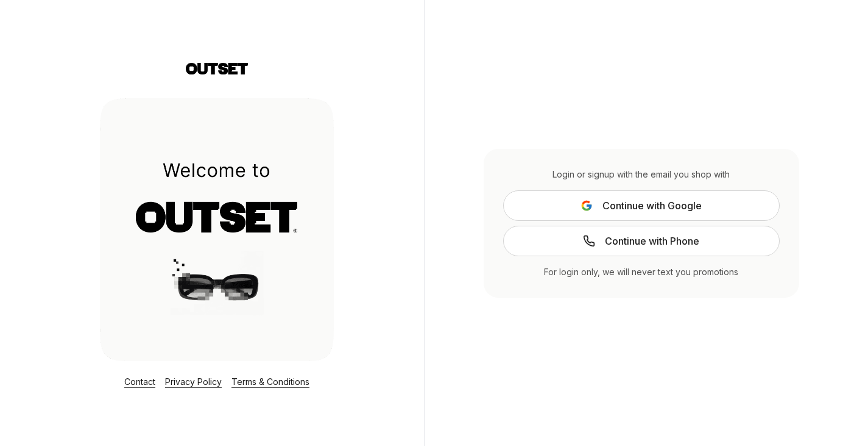 This screenshot has width=868, height=446. Describe the element at coordinates (270, 381) in the screenshot. I see `a: Terms & Conditions` at that location.